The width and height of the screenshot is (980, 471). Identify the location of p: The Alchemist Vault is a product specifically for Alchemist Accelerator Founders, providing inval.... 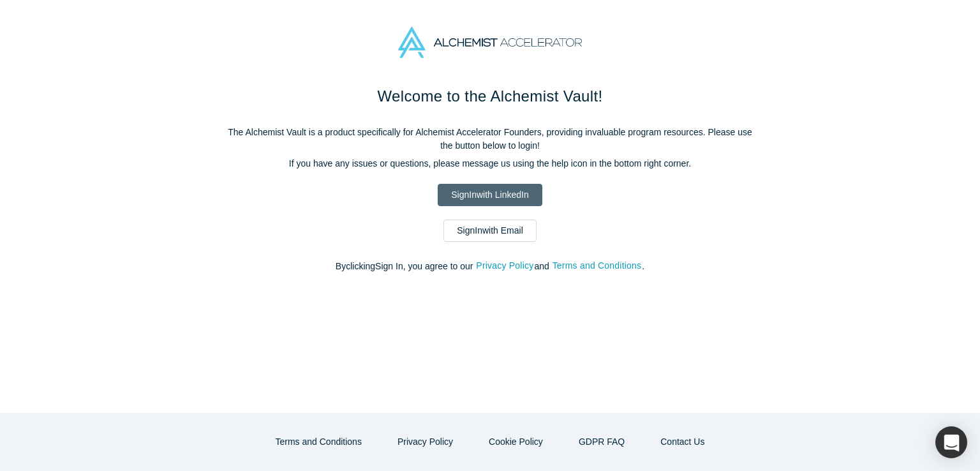
(490, 139).